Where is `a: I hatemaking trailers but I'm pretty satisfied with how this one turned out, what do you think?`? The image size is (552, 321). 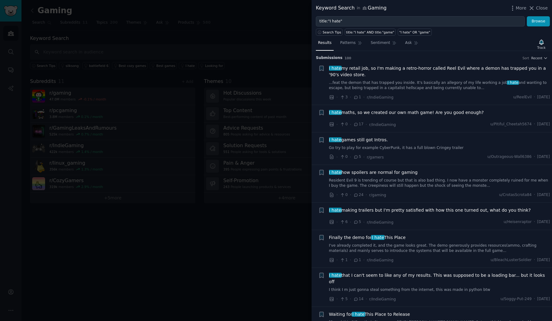
a: I hatemaking trailers but I'm pretty satisfied with how this one turned out, what do you think? is located at coordinates (430, 210).